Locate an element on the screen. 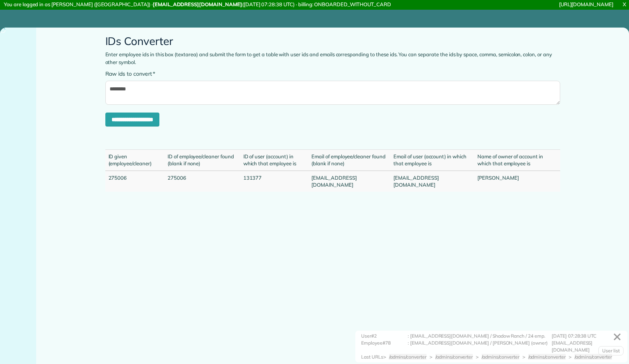 The height and width of the screenshot is (364, 629). td: ID of user (account) in which that employee is is located at coordinates (274, 160).